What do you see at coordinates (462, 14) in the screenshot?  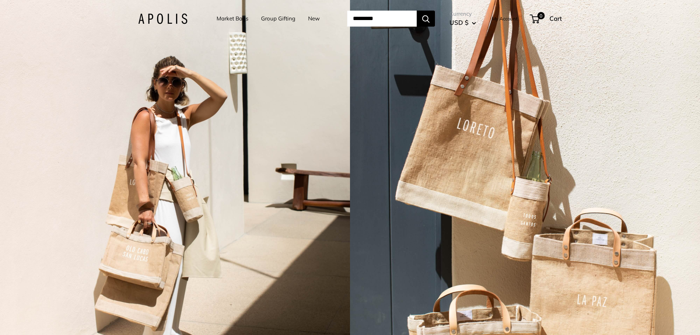 I see `span: Currency` at bounding box center [462, 14].